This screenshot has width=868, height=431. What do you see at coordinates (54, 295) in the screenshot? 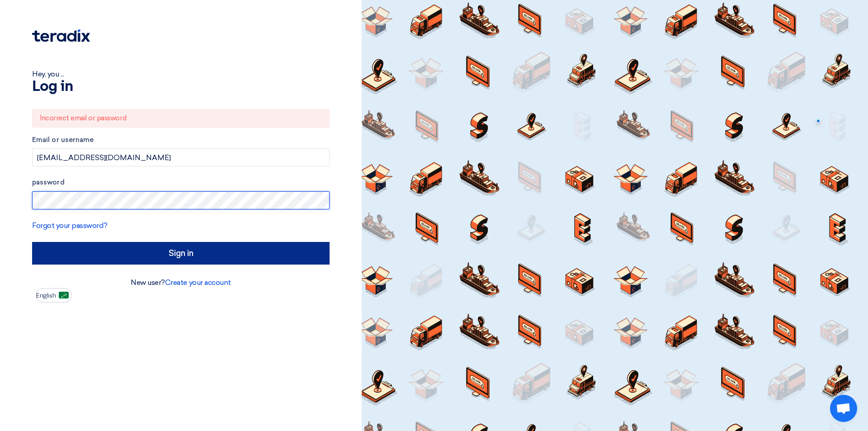
I see `button: English` at bounding box center [54, 295].